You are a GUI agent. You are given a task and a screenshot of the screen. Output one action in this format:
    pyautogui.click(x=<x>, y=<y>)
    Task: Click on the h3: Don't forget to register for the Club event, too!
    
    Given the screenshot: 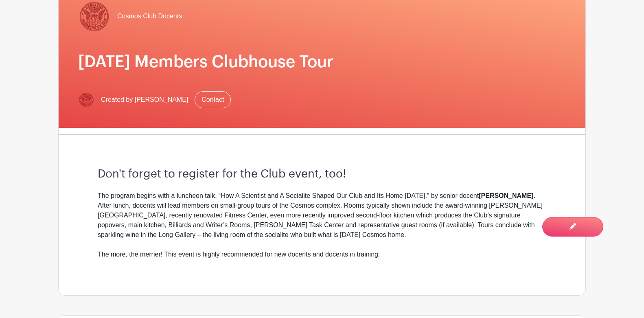 What is the action you would take?
    pyautogui.click(x=322, y=174)
    